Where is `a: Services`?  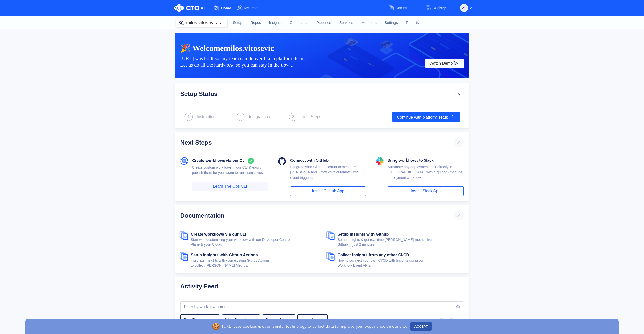
a: Services is located at coordinates (346, 23).